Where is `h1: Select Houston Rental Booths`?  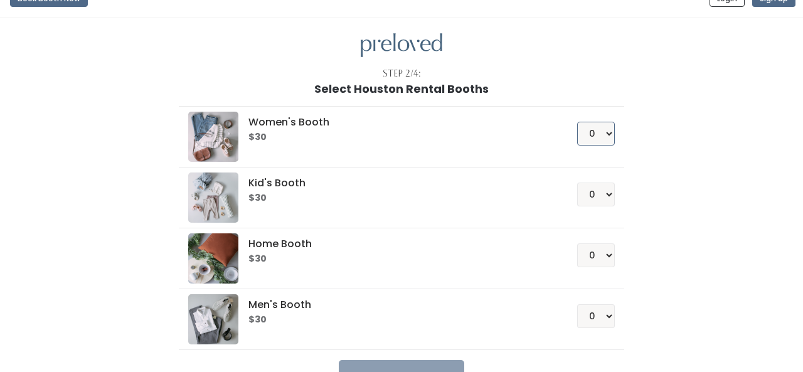
h1: Select Houston Rental Booths is located at coordinates (402, 89).